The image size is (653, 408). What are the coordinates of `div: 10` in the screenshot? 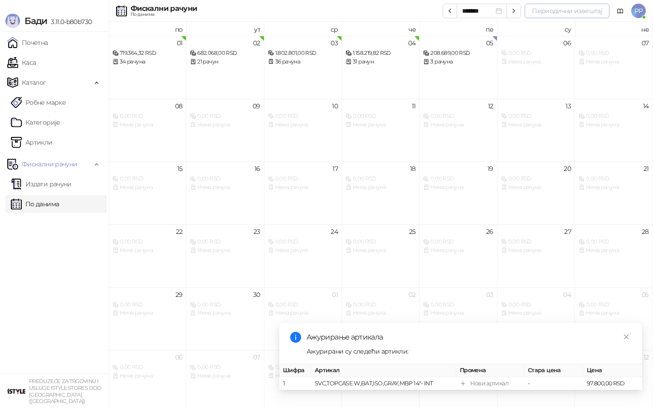 It's located at (335, 106).